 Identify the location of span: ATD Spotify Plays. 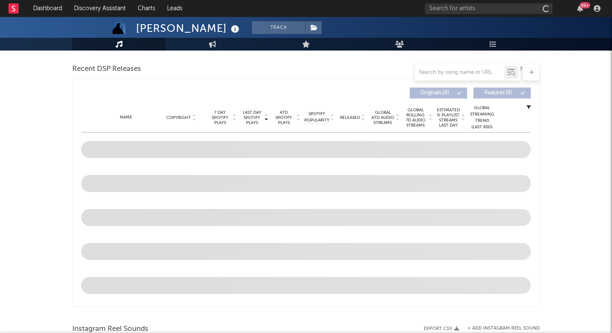
(283, 118).